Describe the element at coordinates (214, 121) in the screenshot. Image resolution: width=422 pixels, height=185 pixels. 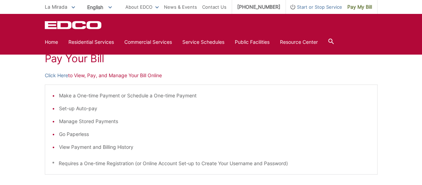
I see `li: Manage Stored Payments` at that location.